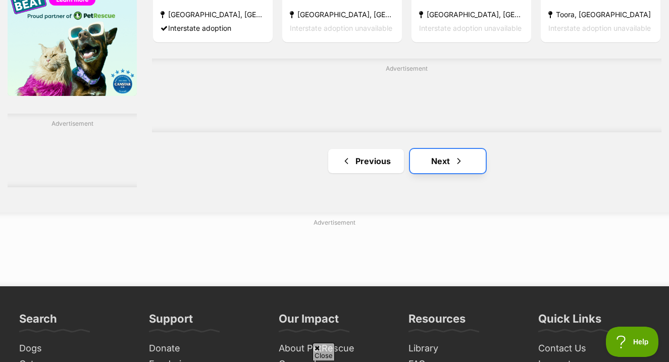 The image size is (669, 362). I want to click on a: Dogs, so click(75, 348).